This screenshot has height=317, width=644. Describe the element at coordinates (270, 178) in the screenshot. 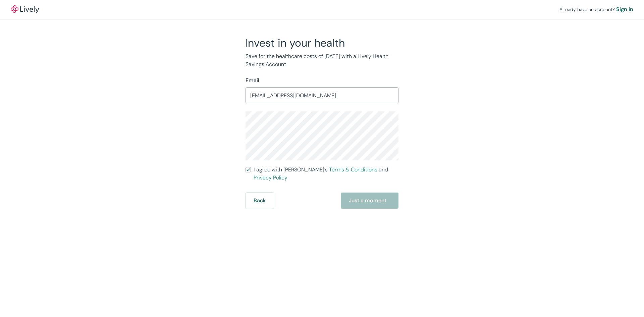

I see `a: Privacy Policy` at that location.